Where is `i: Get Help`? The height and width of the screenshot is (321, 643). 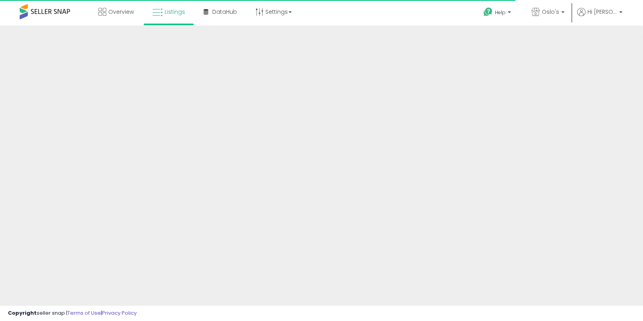
i: Get Help is located at coordinates (488, 12).